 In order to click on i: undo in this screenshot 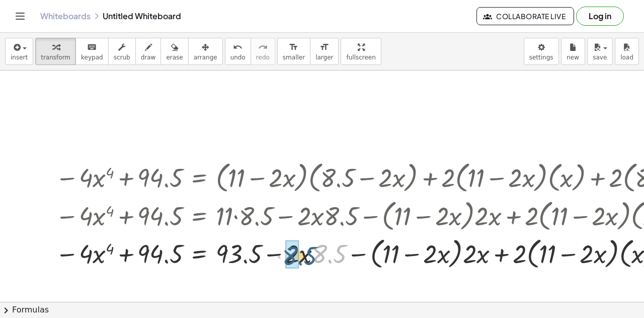, I will do `click(237, 47)`.